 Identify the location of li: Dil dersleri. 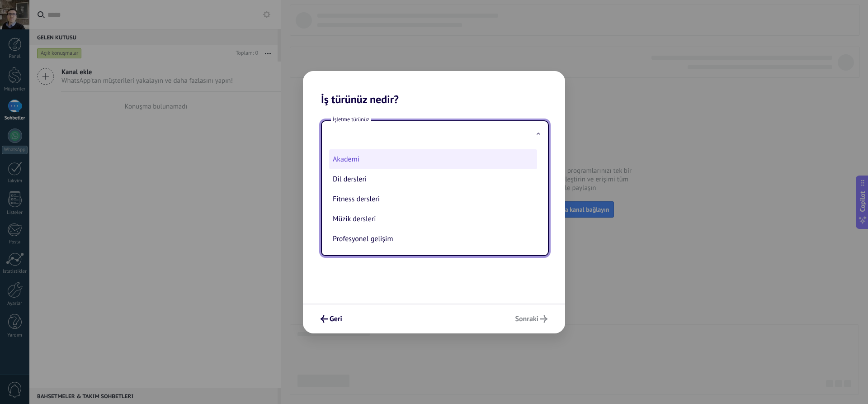
(433, 179).